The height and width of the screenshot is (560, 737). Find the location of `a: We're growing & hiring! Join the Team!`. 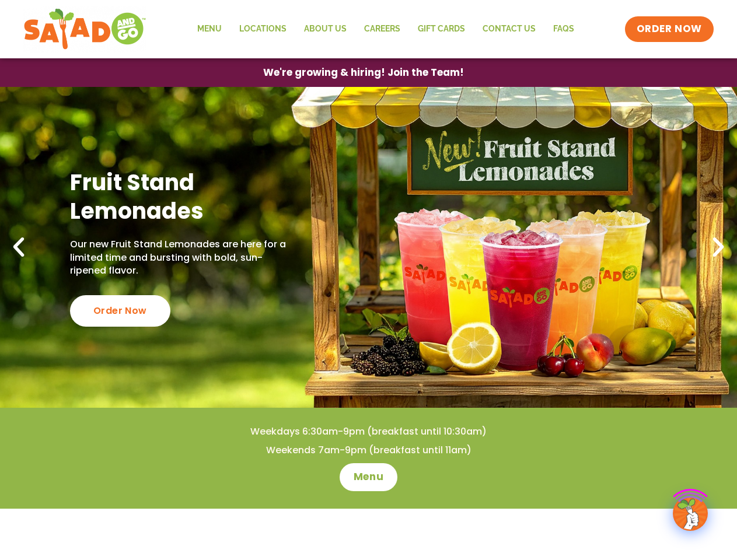

a: We're growing & hiring! Join the Team! is located at coordinates (363, 72).